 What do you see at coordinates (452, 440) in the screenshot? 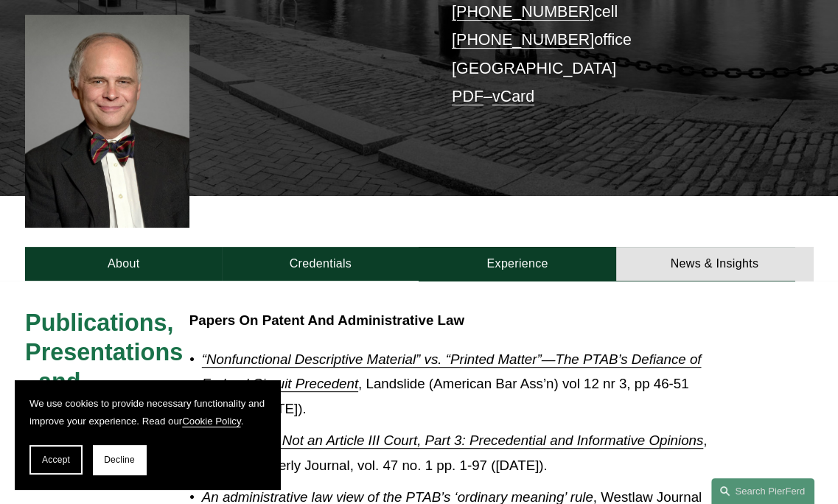
I see `a: The PTAB is Not an Article III Court, Part 3: Precedential and Informative Opinions` at bounding box center [452, 440].